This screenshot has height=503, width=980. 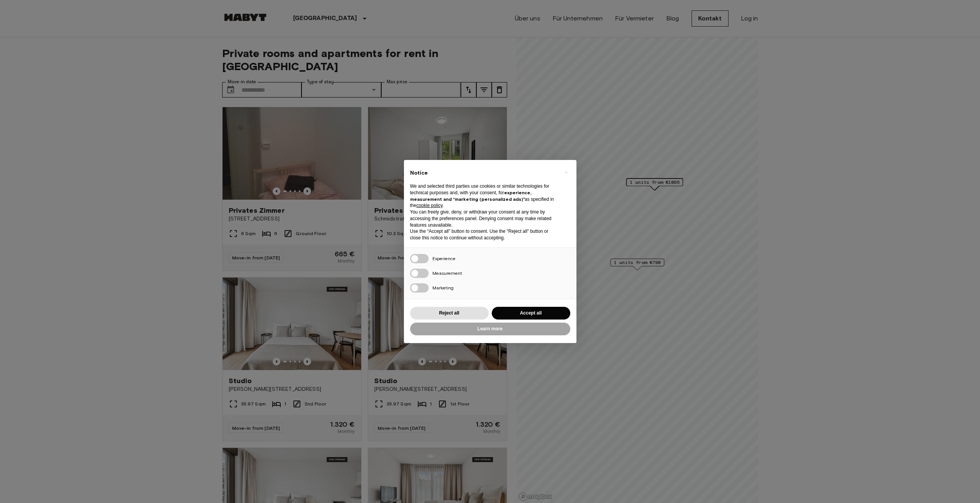 What do you see at coordinates (484, 173) in the screenshot?
I see `h2: Notice` at bounding box center [484, 173].